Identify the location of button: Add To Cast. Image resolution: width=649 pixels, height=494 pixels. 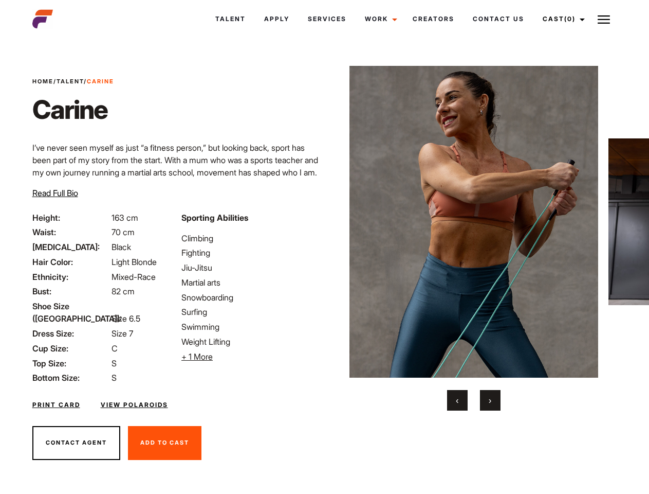
(165, 443).